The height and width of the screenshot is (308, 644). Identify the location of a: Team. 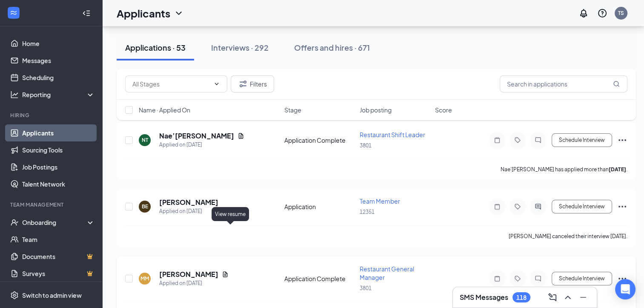
(58, 239).